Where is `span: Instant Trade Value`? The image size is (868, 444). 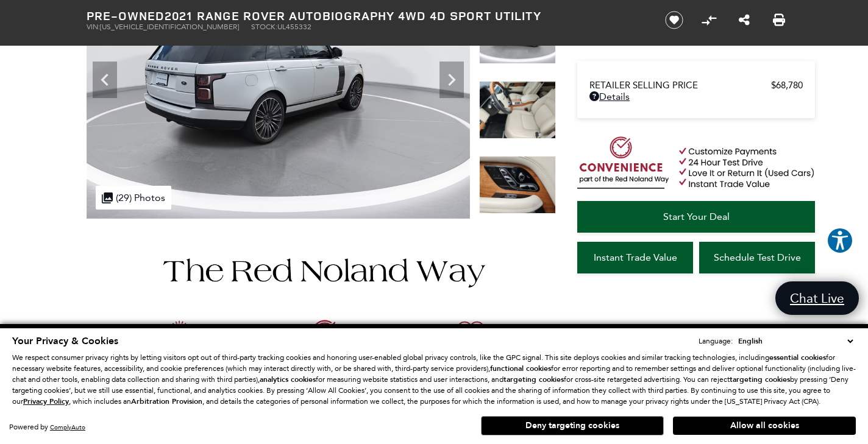
span: Instant Trade Value is located at coordinates (635, 257).